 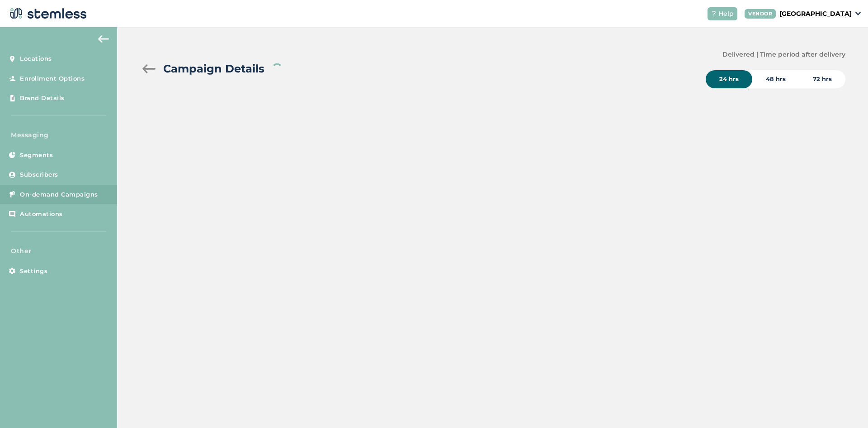 I want to click on span: Enrollment Options, so click(x=52, y=78).